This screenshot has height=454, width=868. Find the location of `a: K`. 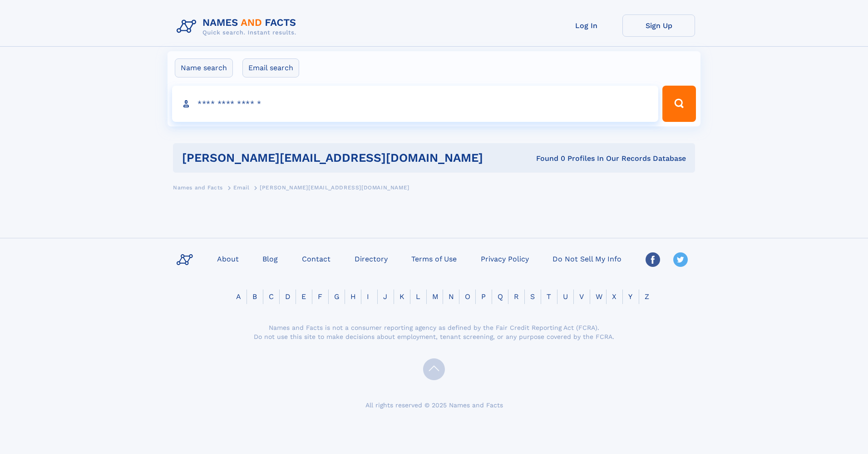

a: K is located at coordinates (402, 297).